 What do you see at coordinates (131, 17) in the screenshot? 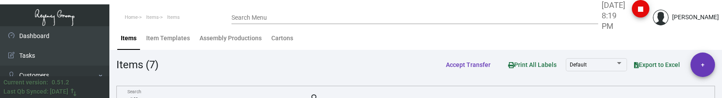
I see `span: Home` at bounding box center [131, 17].